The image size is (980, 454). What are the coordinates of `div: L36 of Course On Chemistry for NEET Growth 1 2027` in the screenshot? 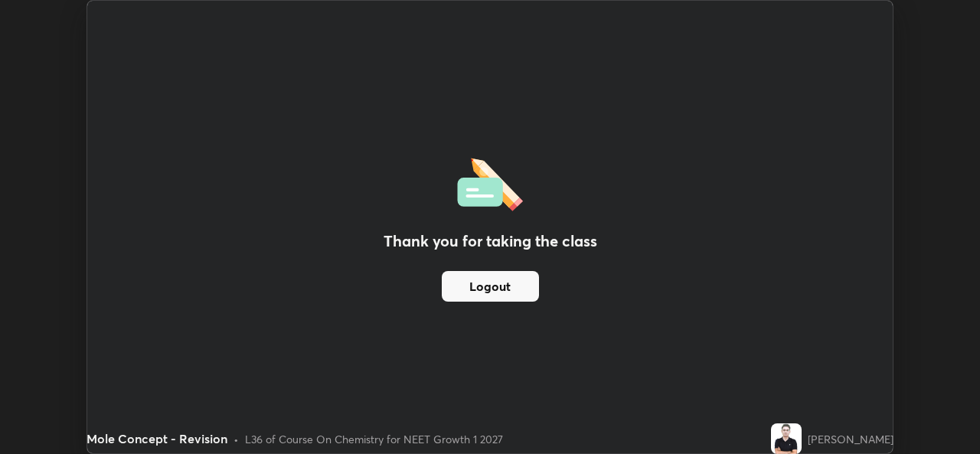 It's located at (374, 438).